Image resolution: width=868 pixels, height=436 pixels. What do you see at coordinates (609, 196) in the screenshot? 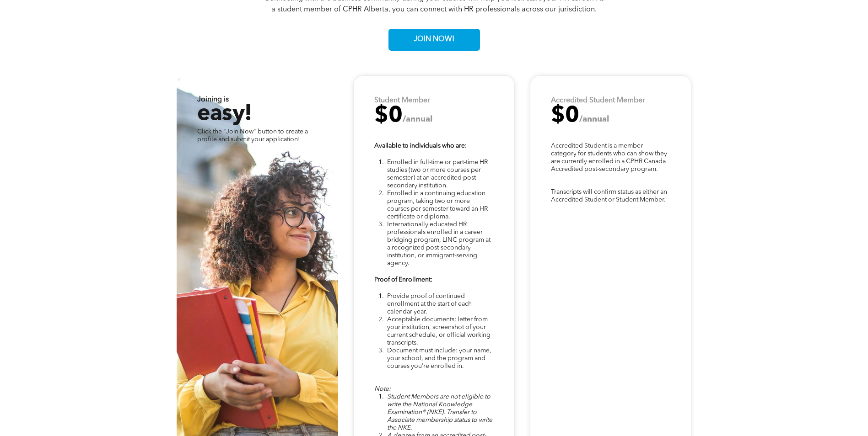
I see `span: Transcripts will confirm status as either an Accredited Student or Student Member.` at bounding box center [609, 196].